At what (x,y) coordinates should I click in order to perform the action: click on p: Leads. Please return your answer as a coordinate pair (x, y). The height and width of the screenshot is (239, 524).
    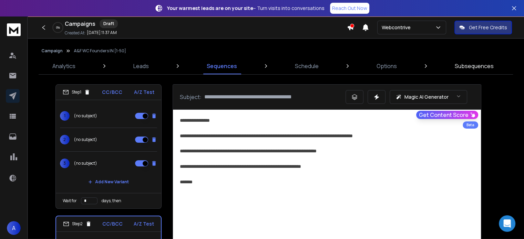
    Looking at the image, I should click on (141, 66).